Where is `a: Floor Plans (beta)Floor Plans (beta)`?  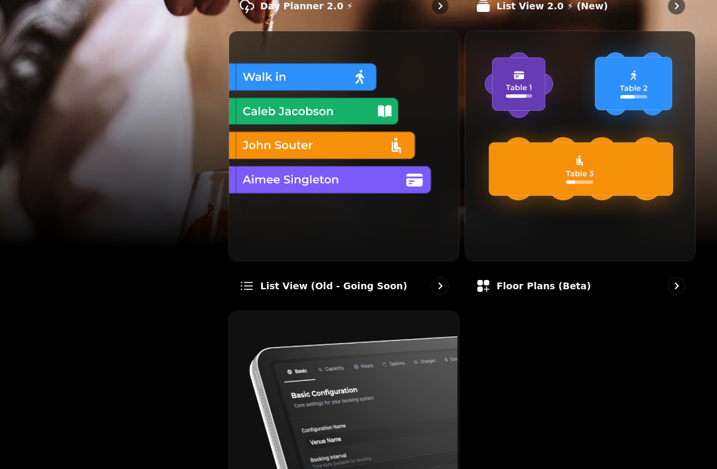
a: Floor Plans (beta)Floor Plans (beta) is located at coordinates (580, 168).